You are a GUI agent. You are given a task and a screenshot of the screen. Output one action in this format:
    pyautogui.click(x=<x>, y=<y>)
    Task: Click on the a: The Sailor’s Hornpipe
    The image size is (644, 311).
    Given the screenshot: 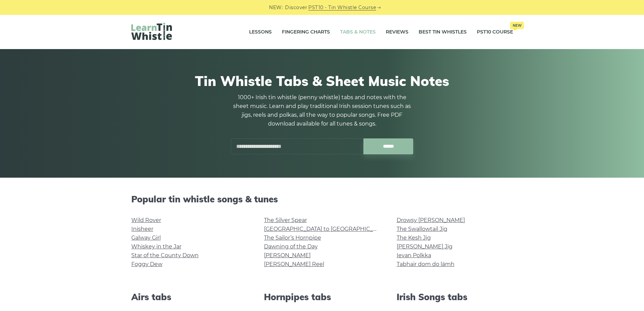 What is the action you would take?
    pyautogui.click(x=292, y=238)
    